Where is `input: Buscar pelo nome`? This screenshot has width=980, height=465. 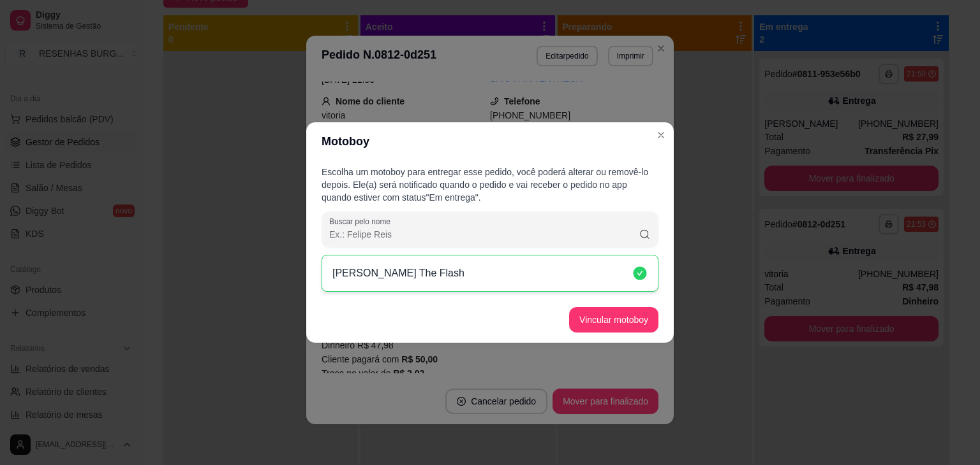 input: Buscar pelo nome is located at coordinates (484, 234).